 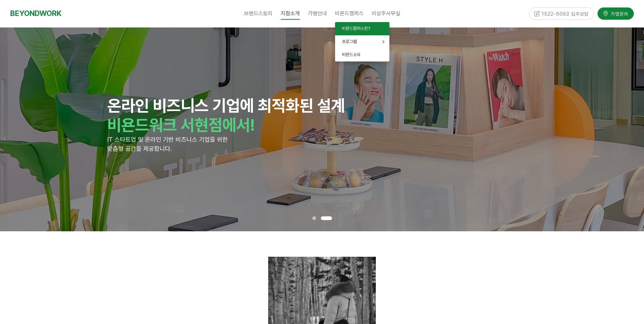 I want to click on span: 가맹문의, so click(x=619, y=13).